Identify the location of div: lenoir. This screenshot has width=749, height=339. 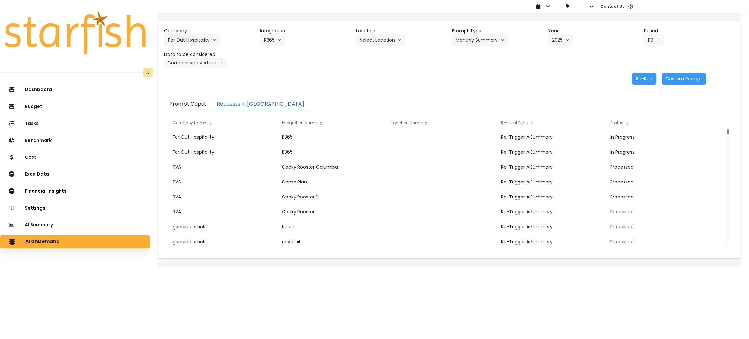
(333, 227).